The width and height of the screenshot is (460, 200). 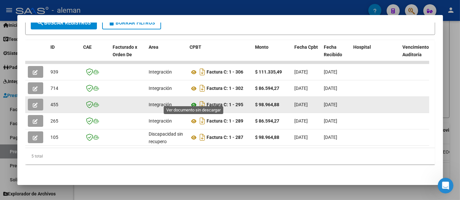 I want to click on datatable-header-cell: Vencimiento Auditoría, so click(x=415, y=55).